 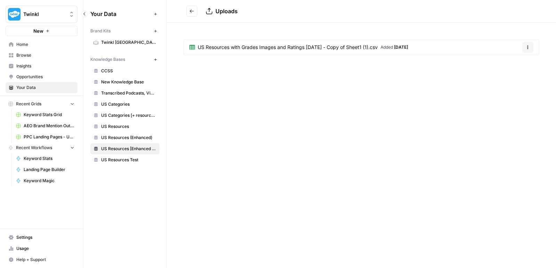 I want to click on span: New Knowledge Base, so click(x=129, y=82).